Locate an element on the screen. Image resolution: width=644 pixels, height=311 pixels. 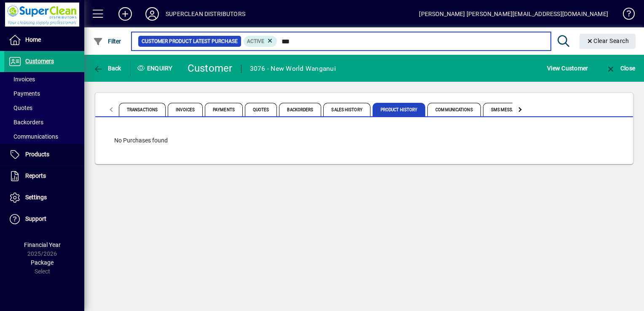
button: View Customer is located at coordinates (568, 68).